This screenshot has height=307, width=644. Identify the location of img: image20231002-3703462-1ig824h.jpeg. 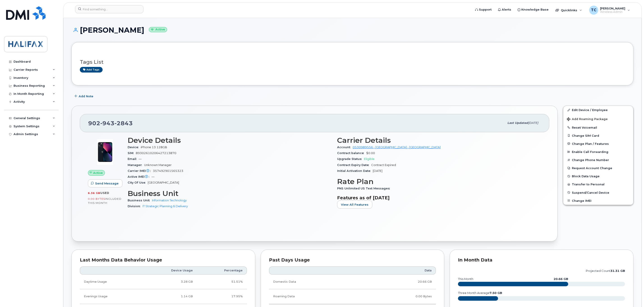
(105, 152).